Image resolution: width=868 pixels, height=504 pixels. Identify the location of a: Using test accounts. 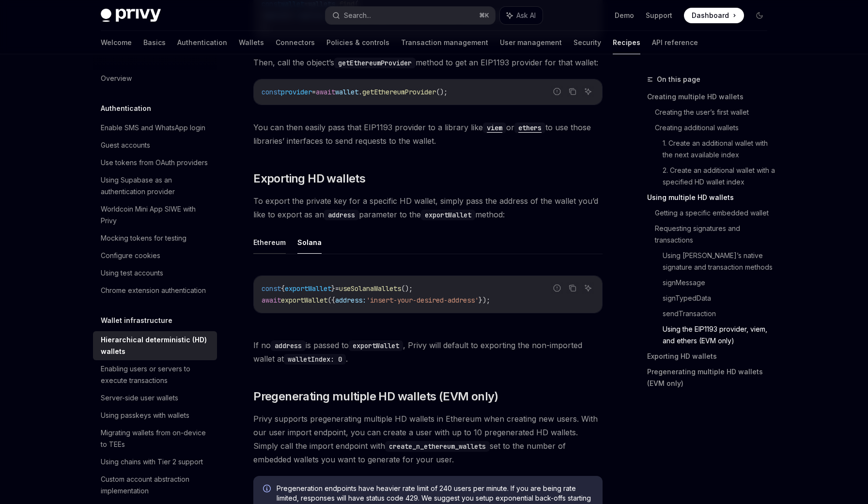
(155, 273).